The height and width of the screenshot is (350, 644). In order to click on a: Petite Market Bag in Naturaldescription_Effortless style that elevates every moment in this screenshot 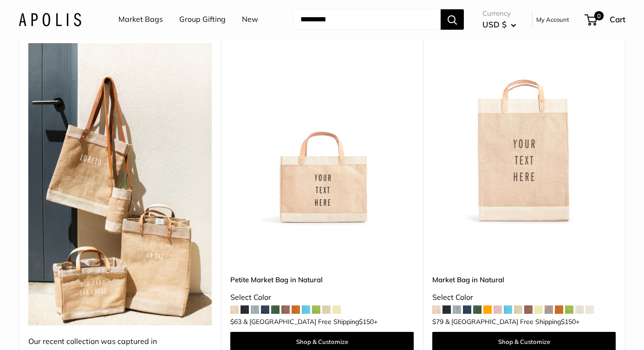, I will do `click(322, 134)`.